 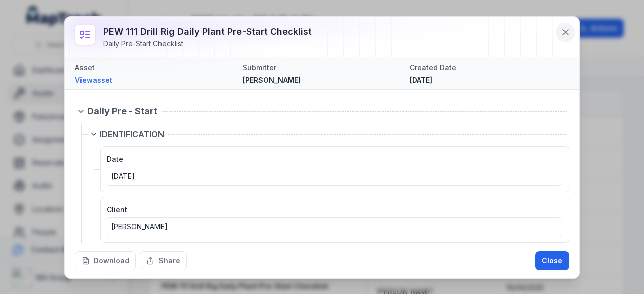 I want to click on div: Daily Pre-Start Checklist, so click(x=207, y=44).